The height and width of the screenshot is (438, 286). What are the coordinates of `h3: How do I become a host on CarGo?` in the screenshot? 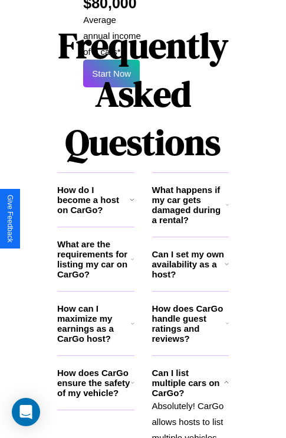 It's located at (93, 199).